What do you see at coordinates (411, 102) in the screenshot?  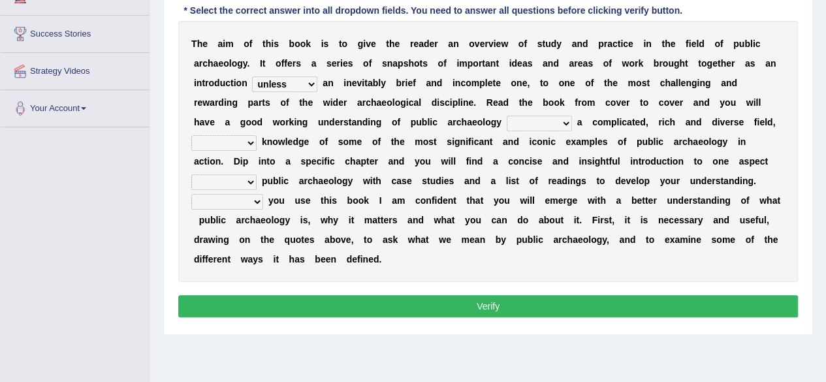 I see `b: c` at bounding box center [411, 102].